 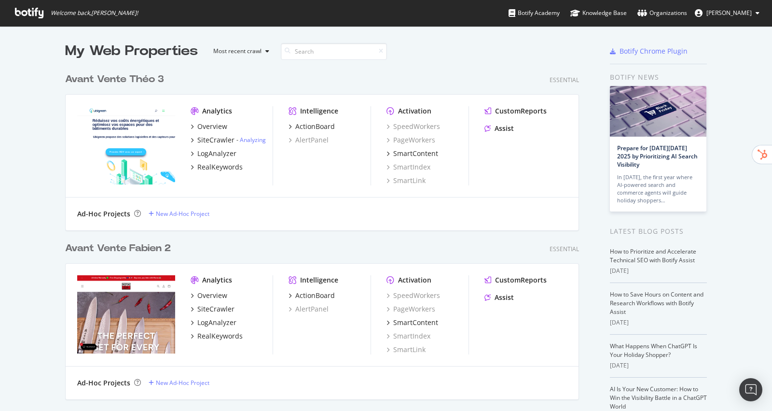 What do you see at coordinates (653, 255) in the screenshot?
I see `a: How to Prioritize and Accelerate Technical SEO with Botify Assist` at bounding box center [653, 255].